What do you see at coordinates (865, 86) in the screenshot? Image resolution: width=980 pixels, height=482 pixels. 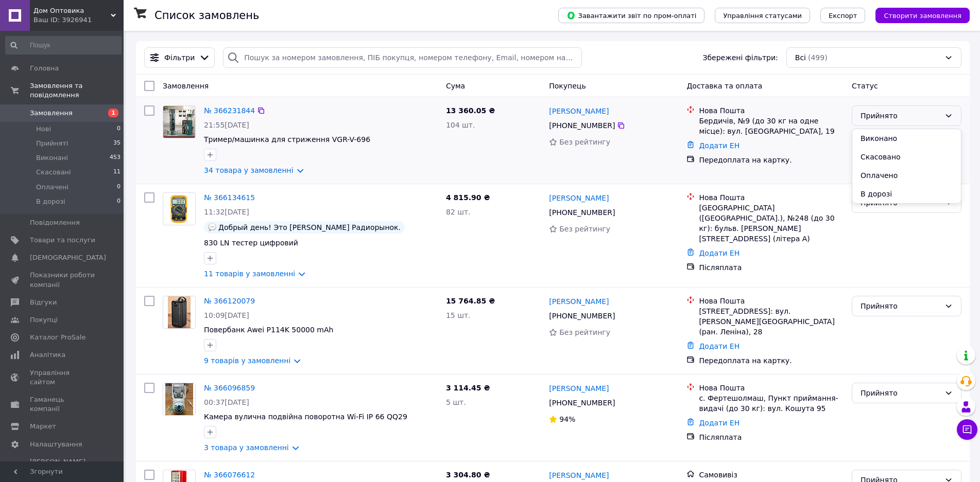 I see `span: Статус` at bounding box center [865, 86].